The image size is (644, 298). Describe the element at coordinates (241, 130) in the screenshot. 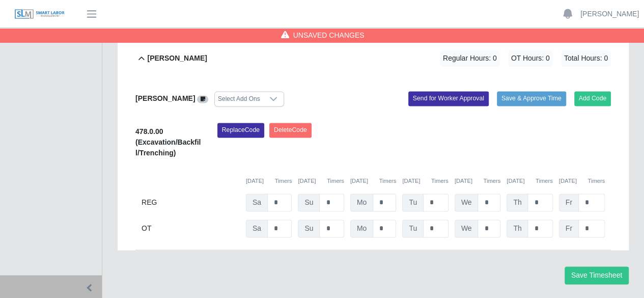

I see `button: ReplaceCode` at that location.